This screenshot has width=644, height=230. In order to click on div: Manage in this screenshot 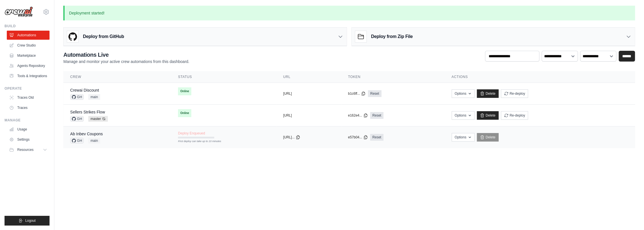, I will do `click(27, 120)`.